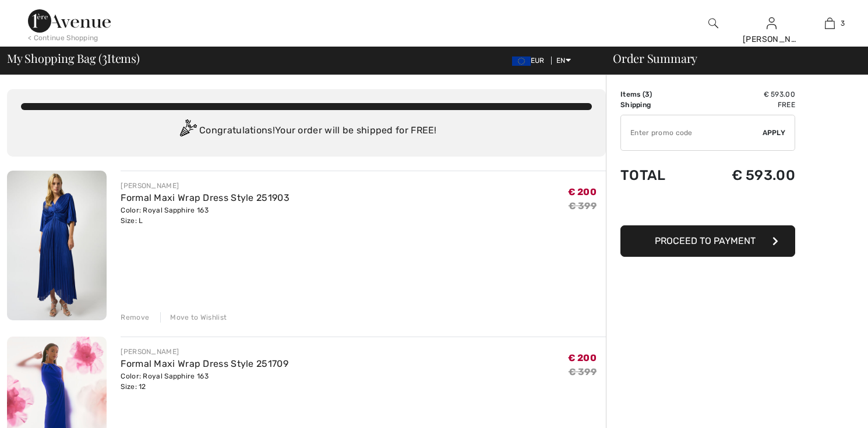 This screenshot has width=868, height=428. I want to click on div: Remove, so click(134, 317).